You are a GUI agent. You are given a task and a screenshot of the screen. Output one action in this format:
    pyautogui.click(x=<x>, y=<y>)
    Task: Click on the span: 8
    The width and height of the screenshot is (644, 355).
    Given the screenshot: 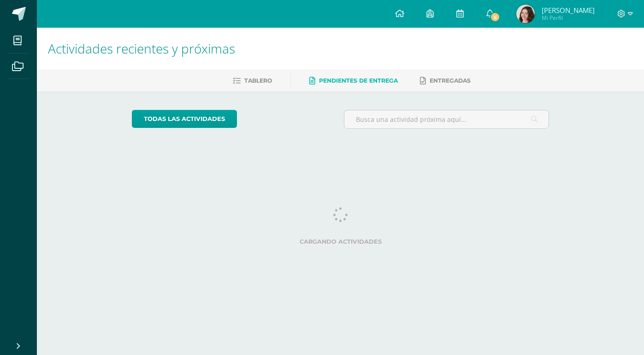 What is the action you would take?
    pyautogui.click(x=495, y=17)
    